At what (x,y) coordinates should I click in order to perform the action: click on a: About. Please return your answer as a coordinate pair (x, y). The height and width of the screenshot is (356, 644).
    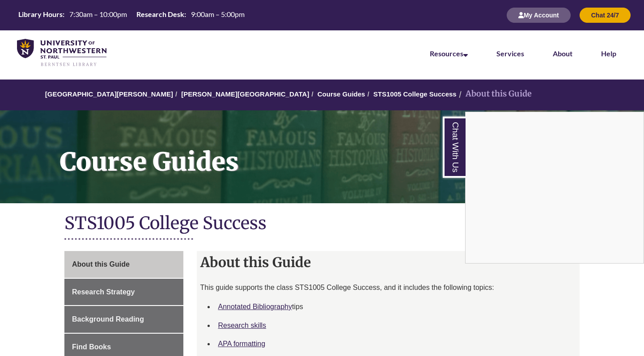
    Looking at the image, I should click on (563, 53).